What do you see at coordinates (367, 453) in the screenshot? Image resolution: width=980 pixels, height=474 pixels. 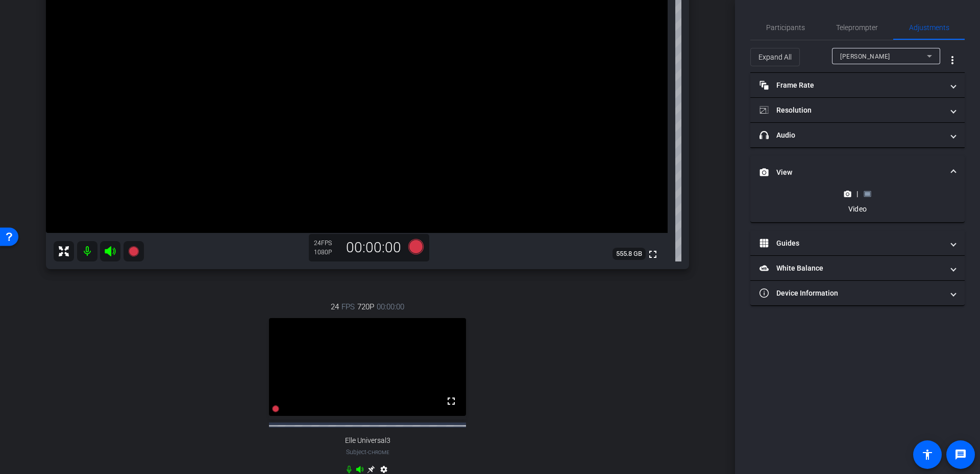 I see `span: Subject` at bounding box center [367, 453].